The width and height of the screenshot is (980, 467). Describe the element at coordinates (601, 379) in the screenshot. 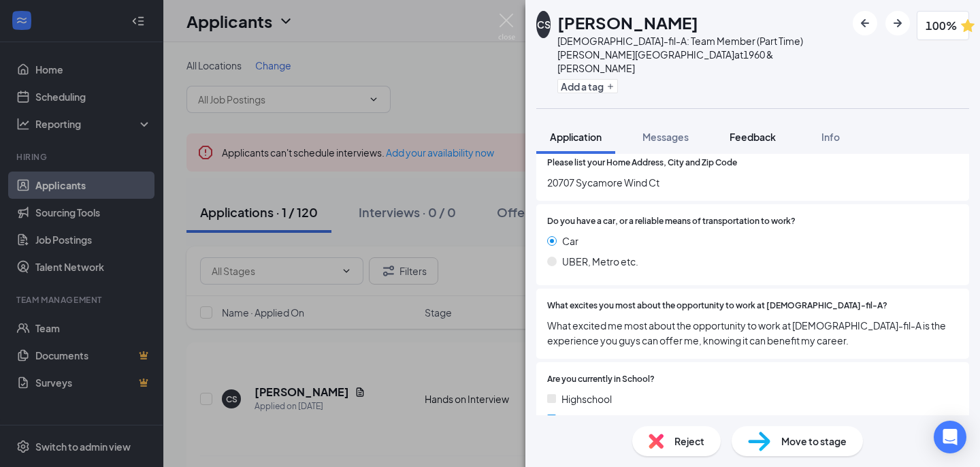

I see `span: Are you currently in School?` at that location.